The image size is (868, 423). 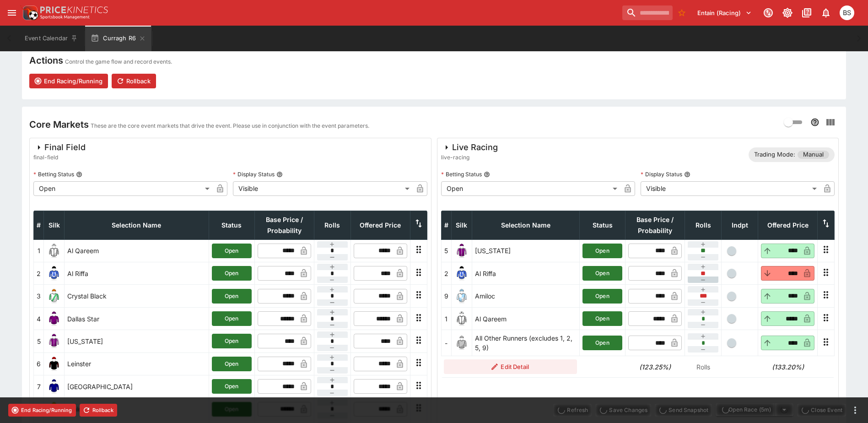 I want to click on button: Curragh R6, so click(x=118, y=39).